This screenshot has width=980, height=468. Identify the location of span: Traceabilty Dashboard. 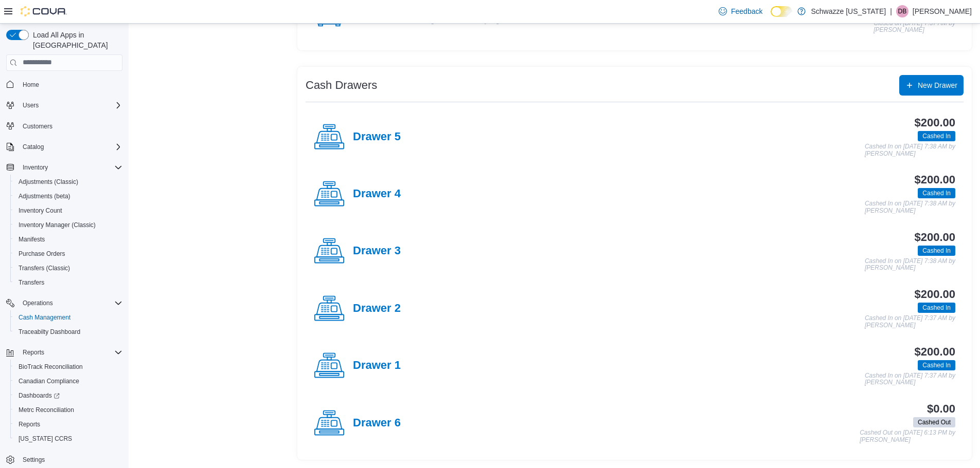
(69, 332).